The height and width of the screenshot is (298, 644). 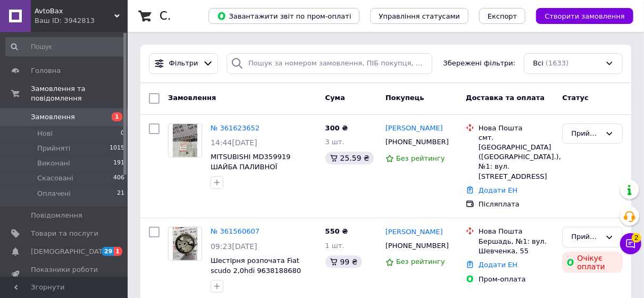 What do you see at coordinates (335, 97) in the screenshot?
I see `span: Cума` at bounding box center [335, 97].